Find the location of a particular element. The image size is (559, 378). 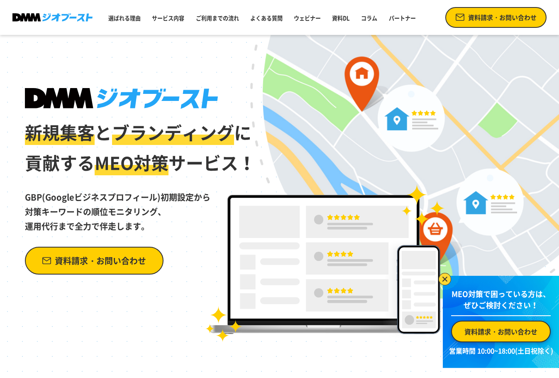

a: 資料DL is located at coordinates (341, 18).